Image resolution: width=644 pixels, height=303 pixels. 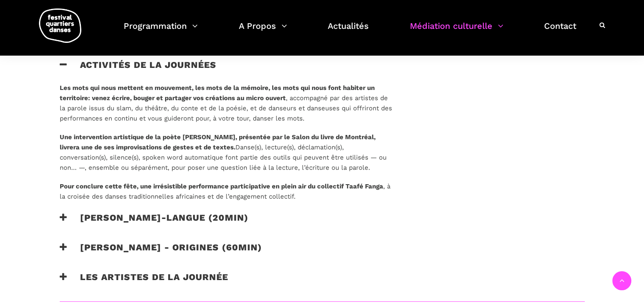 What do you see at coordinates (226, 103) in the screenshot?
I see `p: , accompagné par des artistes de la parole issus du slam, du théâtre, du conte et de la poésie, e...` at bounding box center [226, 103].